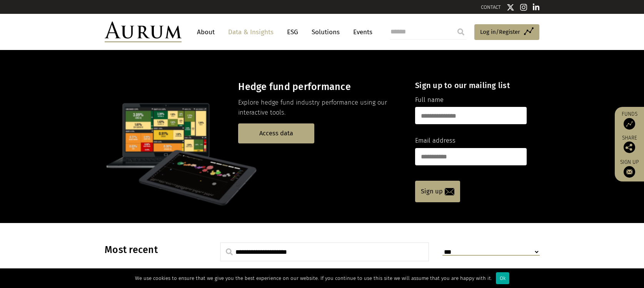 The image size is (644, 288). Describe the element at coordinates (206, 32) in the screenshot. I see `a: About` at that location.